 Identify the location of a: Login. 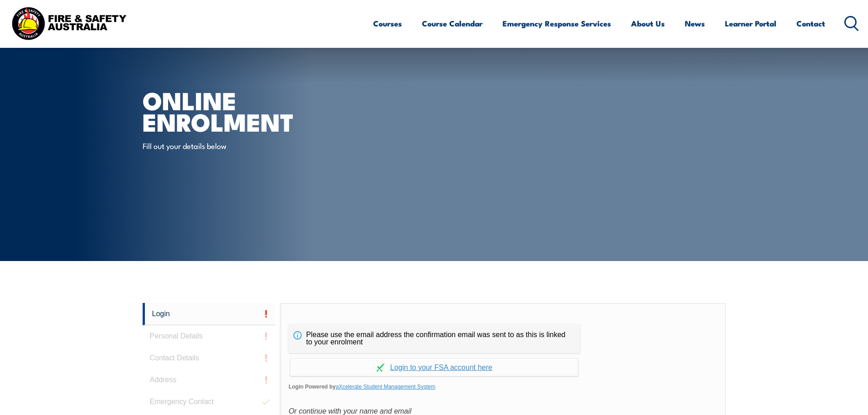
(209, 314).